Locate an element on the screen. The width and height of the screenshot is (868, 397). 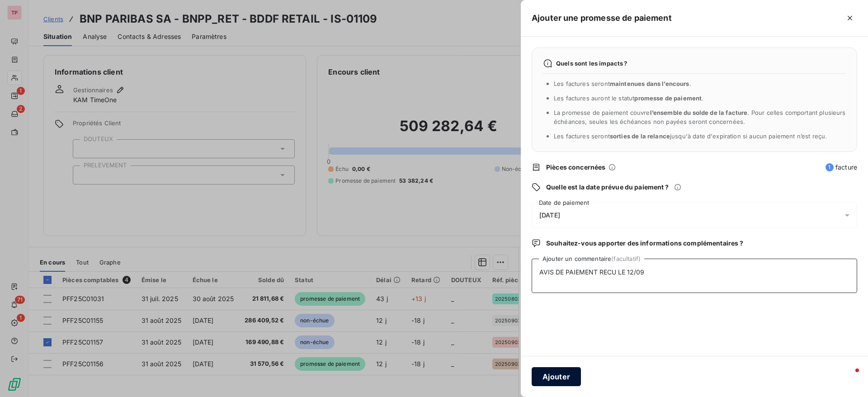
span: l’ensemble du solde de la facture is located at coordinates (699, 113).